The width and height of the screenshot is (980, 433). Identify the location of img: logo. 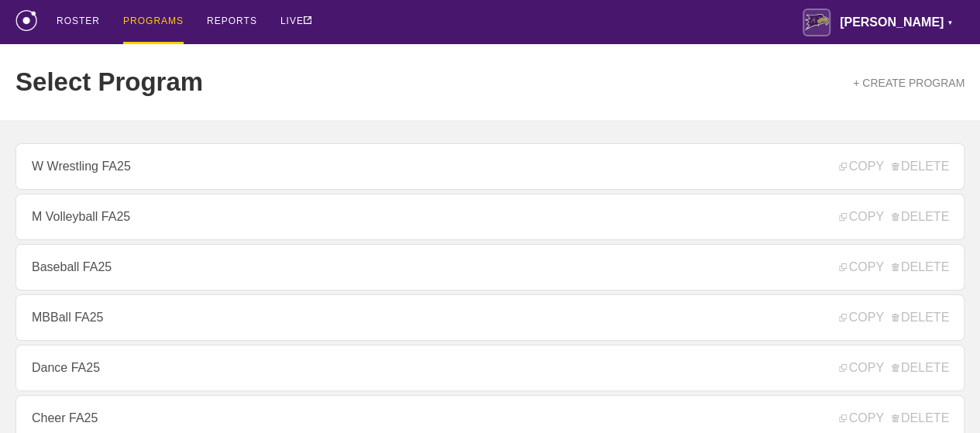
(26, 20).